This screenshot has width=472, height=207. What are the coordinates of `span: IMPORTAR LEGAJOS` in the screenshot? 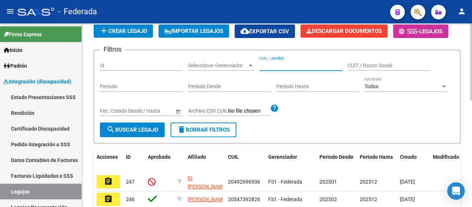 It's located at (194, 31).